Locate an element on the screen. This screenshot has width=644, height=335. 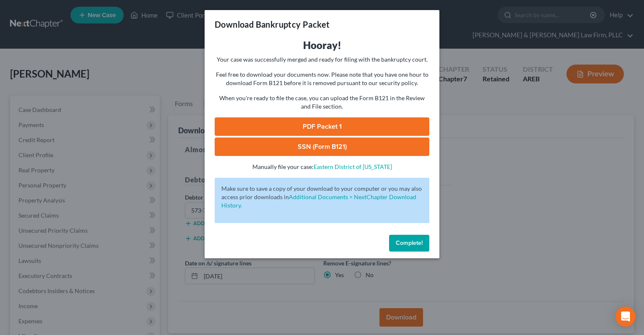
a: Additional Documents > NextChapter Download History. is located at coordinates (319, 201).